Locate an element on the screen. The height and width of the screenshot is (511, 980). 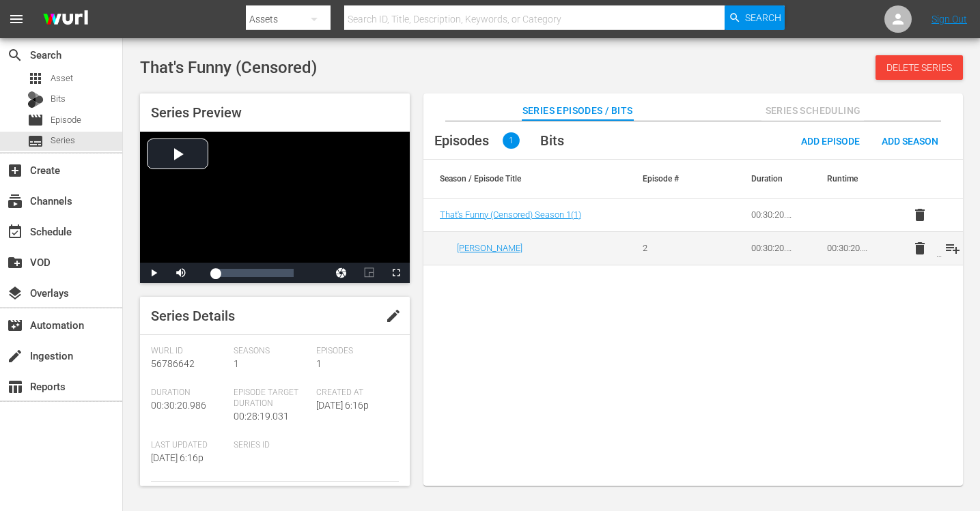
button: Add Season is located at coordinates (909, 140).